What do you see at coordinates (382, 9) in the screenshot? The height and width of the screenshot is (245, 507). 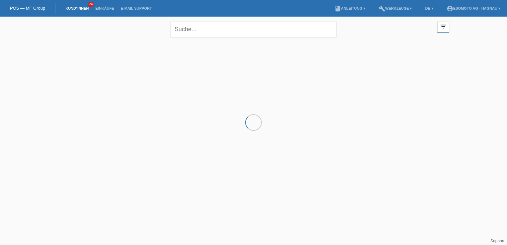 I see `i: build` at bounding box center [382, 9].